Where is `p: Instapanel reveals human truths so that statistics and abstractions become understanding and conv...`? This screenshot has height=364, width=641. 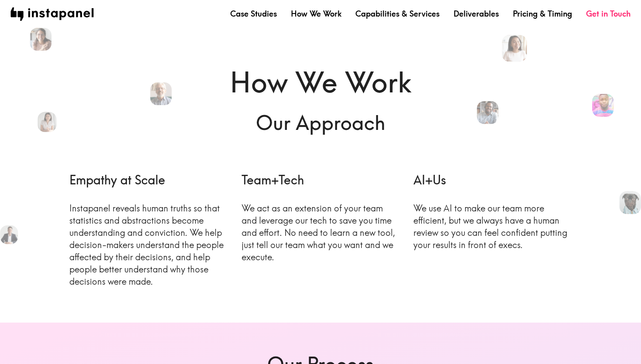 p: Instapanel reveals human truths so that statistics and abstractions become understanding and conv... is located at coordinates (148, 245).